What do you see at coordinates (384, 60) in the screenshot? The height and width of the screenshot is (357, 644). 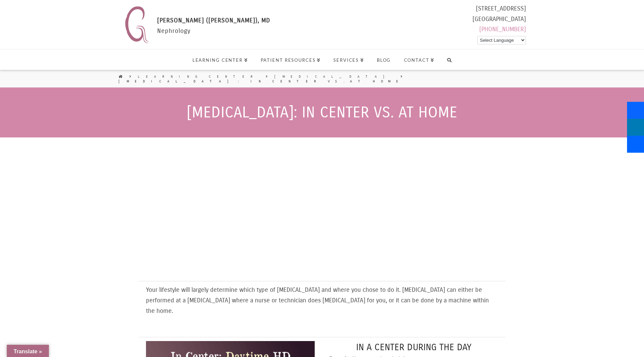 I see `span: Blog` at bounding box center [384, 60].